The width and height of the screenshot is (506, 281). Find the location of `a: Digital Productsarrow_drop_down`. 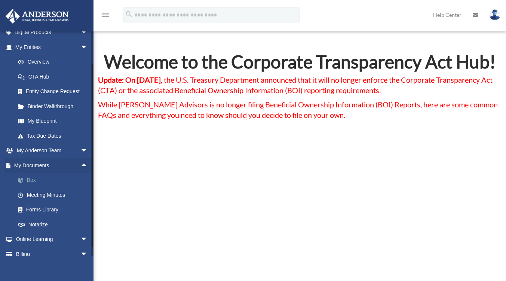

a: Digital Productsarrow_drop_down is located at coordinates (52, 33).